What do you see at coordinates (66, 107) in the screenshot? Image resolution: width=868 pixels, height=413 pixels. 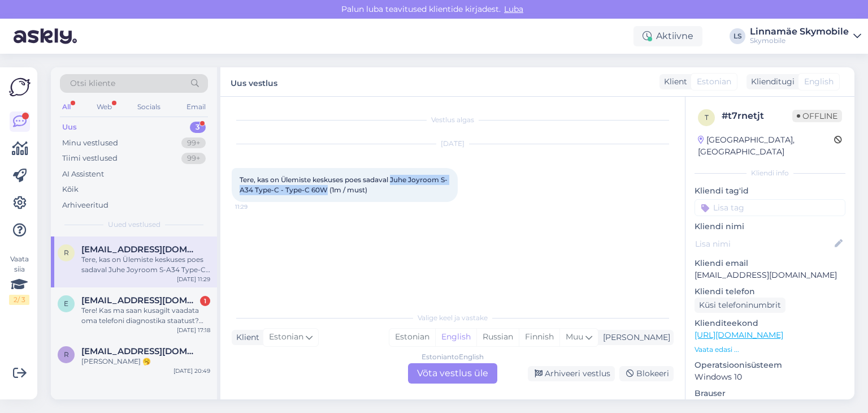 I see `div: All` at bounding box center [66, 107].